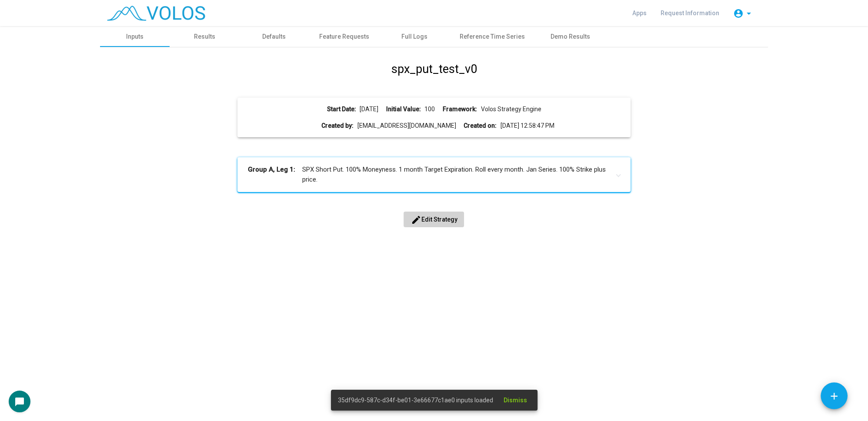  What do you see at coordinates (428, 174) in the screenshot?
I see `mat-panel-title: SPX Short Put. 100% Moneyness. 1 month Target Expiration. Roll every month. Jan Series. 100% Stri...` at bounding box center [428, 174].